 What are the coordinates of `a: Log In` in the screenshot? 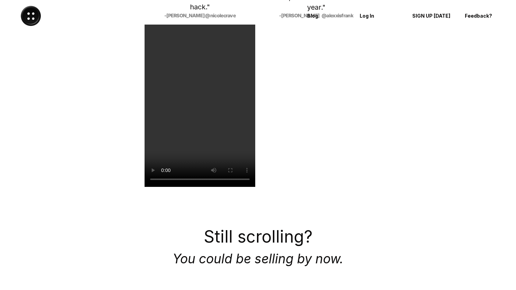 It's located at (380, 16).